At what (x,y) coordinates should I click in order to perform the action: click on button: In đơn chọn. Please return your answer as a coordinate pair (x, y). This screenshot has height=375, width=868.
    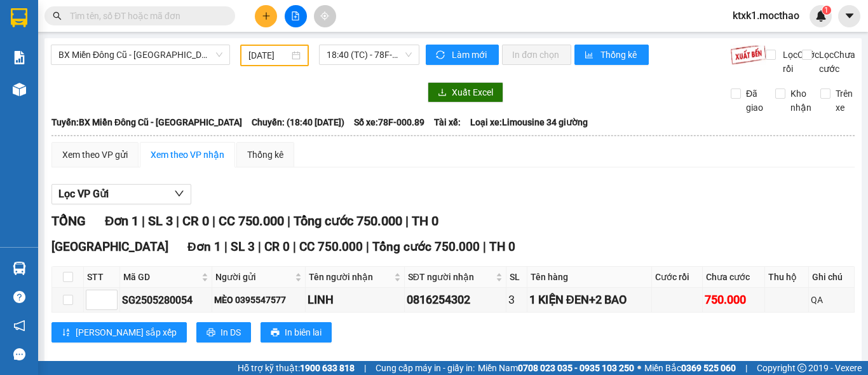
    Looking at the image, I should click on (537, 55).